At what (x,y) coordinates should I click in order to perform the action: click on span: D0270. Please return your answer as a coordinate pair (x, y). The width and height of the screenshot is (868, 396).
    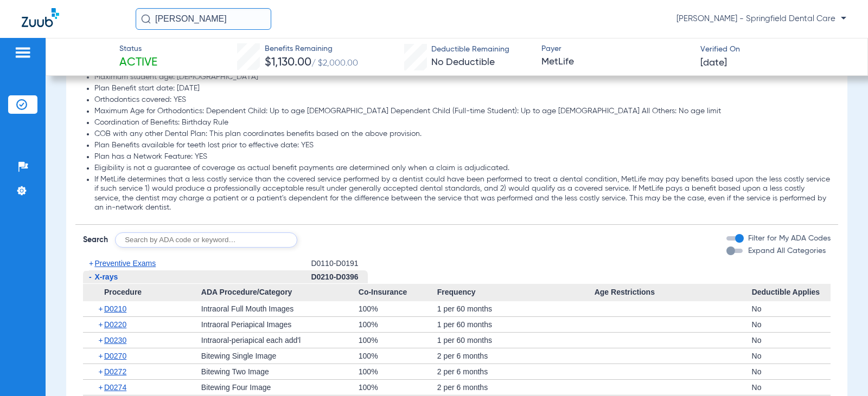
    Looking at the image, I should click on (115, 356).